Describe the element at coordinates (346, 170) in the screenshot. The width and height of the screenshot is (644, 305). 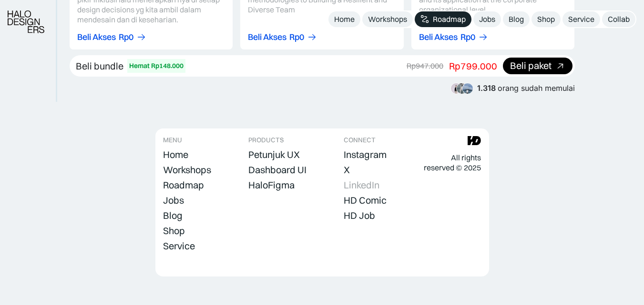
I see `div: X` at that location.